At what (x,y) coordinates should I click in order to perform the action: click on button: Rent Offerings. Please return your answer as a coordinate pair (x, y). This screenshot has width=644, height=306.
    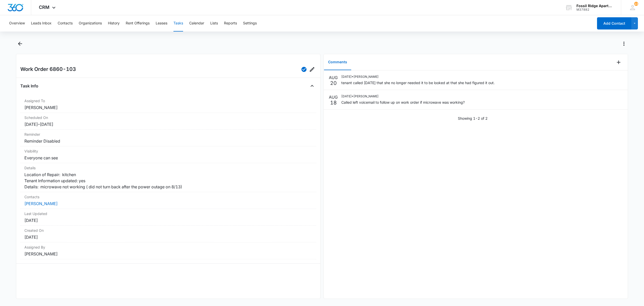
    Looking at the image, I should click on (137, 23).